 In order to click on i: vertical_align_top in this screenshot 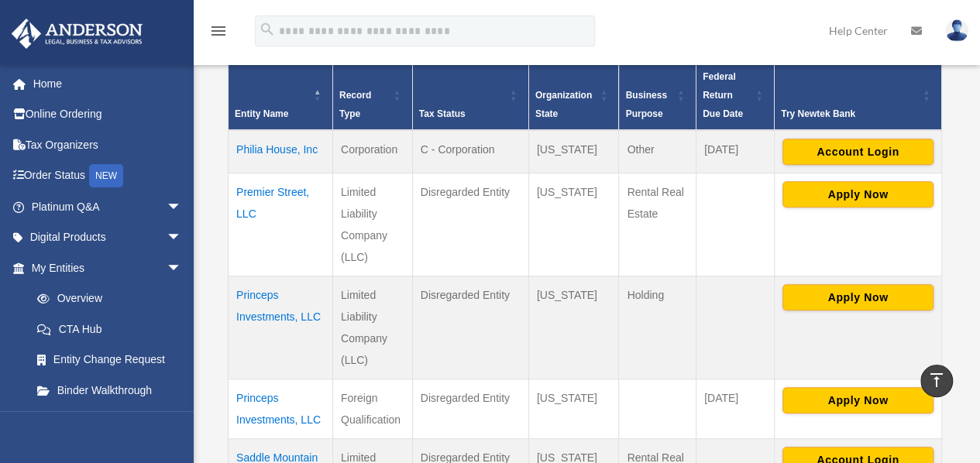, I will do `click(936, 380)`.